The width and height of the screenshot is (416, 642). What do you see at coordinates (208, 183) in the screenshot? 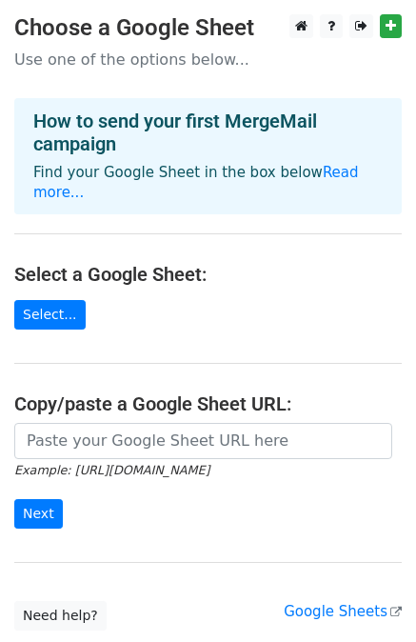
I see `p: Find your Google Sheet in the box below` at bounding box center [208, 183].